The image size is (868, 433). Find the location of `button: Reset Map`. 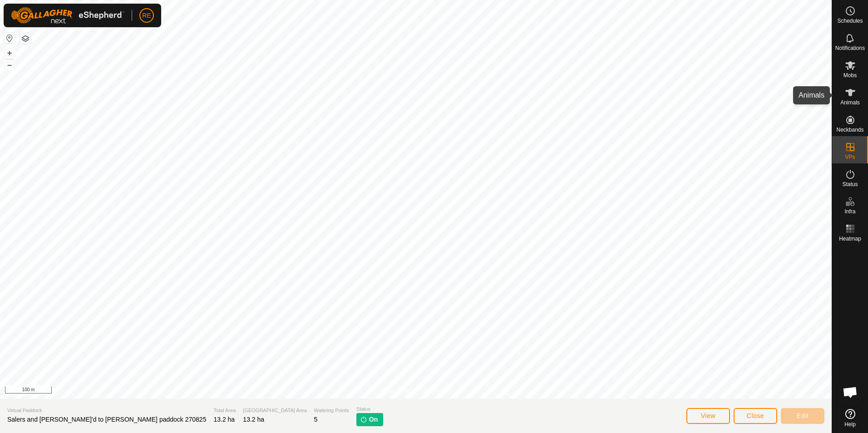

button: Reset Map is located at coordinates (9, 38).